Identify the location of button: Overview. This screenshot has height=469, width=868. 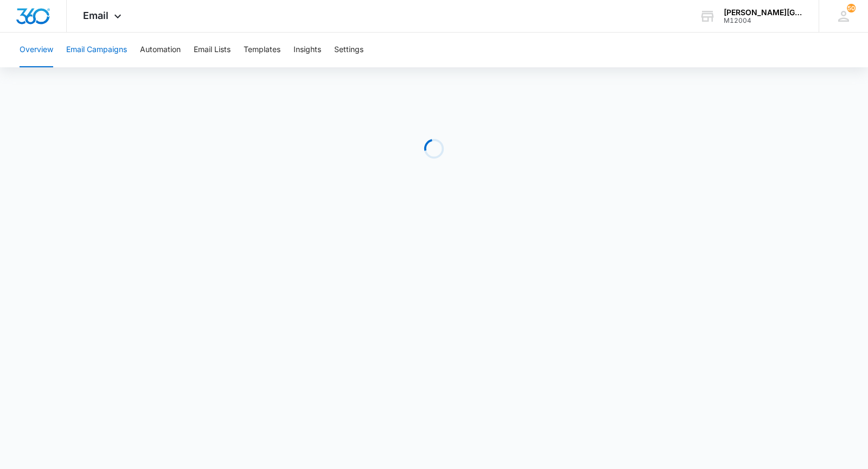
(37, 50).